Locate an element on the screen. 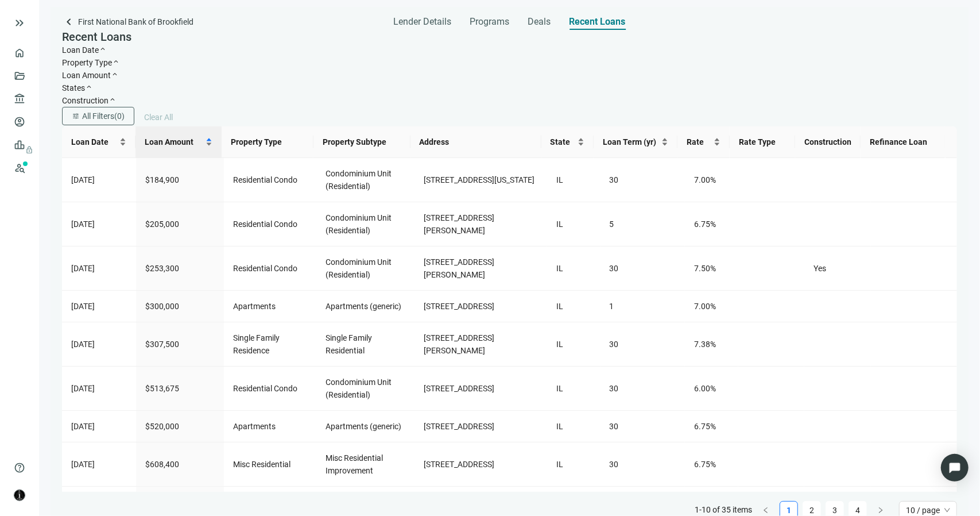 The height and width of the screenshot is (516, 980). span: ( 0 ) is located at coordinates (120, 116).